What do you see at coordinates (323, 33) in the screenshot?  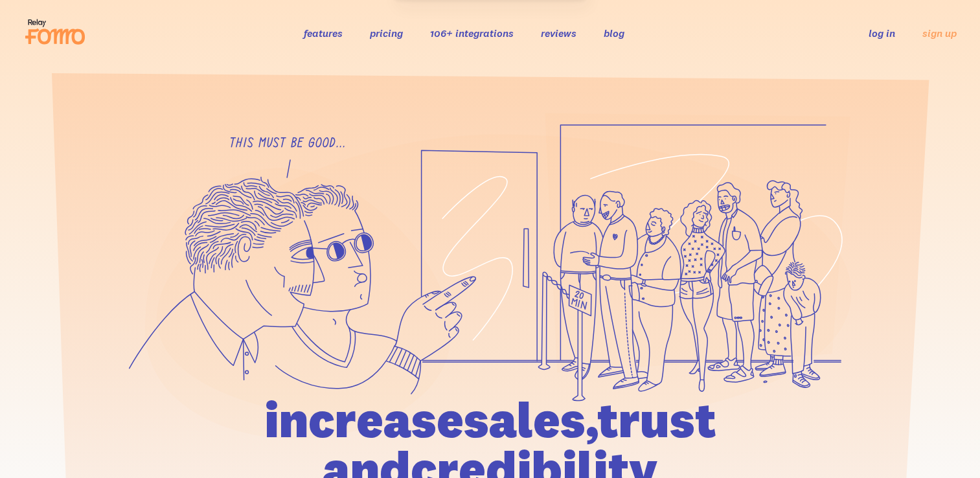 I see `a: features` at bounding box center [323, 33].